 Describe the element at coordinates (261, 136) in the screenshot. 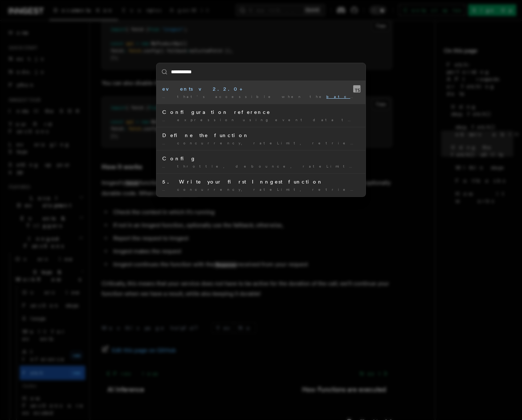

I see `div: Define the function` at that location.